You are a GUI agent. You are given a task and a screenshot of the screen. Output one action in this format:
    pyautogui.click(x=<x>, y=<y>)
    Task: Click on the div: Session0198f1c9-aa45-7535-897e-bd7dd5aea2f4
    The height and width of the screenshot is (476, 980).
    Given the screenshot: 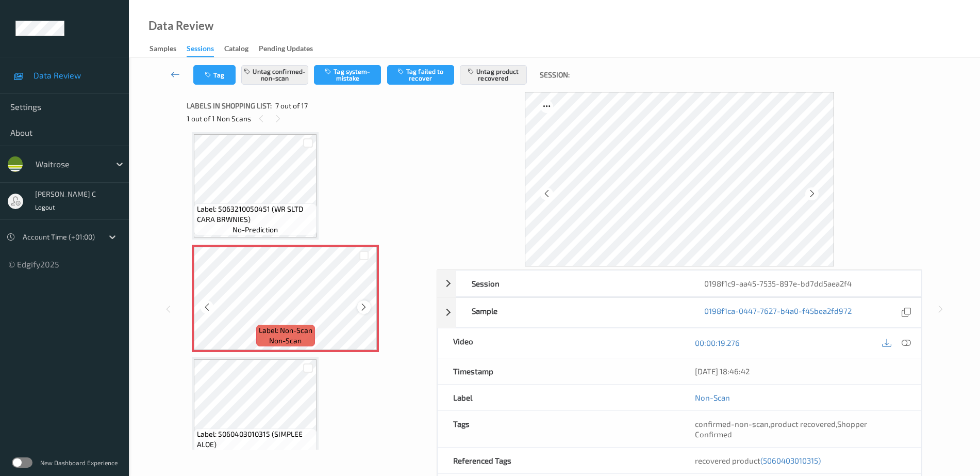 What is the action you would take?
    pyautogui.click(x=680, y=283)
    